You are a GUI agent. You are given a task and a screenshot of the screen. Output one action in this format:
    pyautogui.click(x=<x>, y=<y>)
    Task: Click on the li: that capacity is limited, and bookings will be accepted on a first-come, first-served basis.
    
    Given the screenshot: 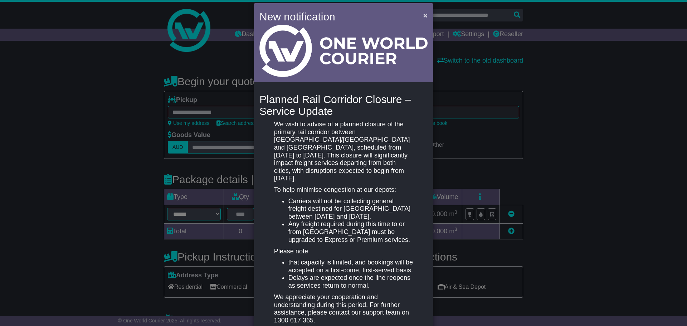 What is the action you would take?
    pyautogui.click(x=351, y=266)
    